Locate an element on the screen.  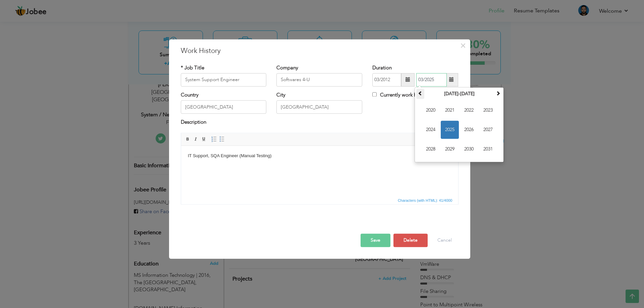
a: Bold is located at coordinates (188, 139).